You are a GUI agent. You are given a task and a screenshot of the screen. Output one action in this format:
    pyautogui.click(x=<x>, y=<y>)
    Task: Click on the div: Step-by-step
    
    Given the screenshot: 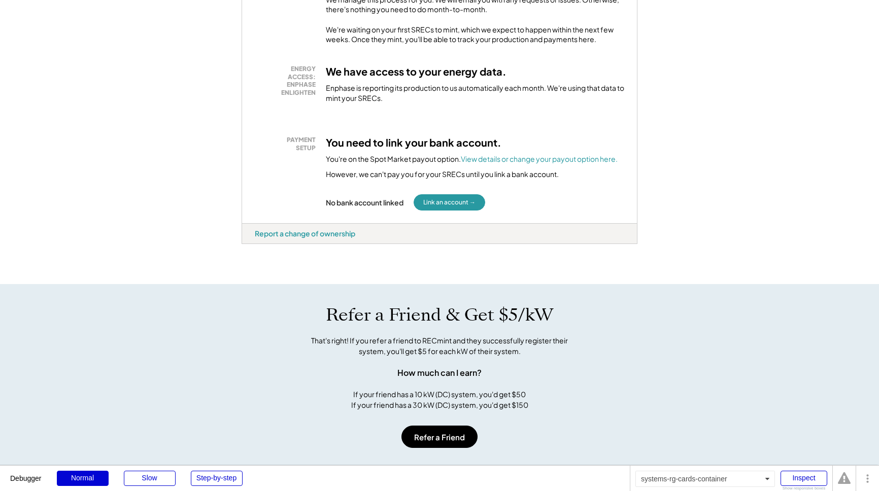 What is the action you would take?
    pyautogui.click(x=217, y=478)
    